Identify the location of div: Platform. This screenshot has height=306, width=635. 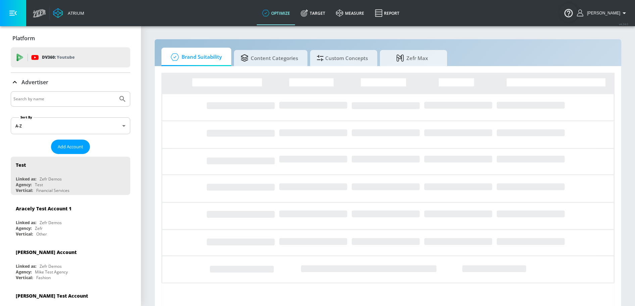
(70, 38).